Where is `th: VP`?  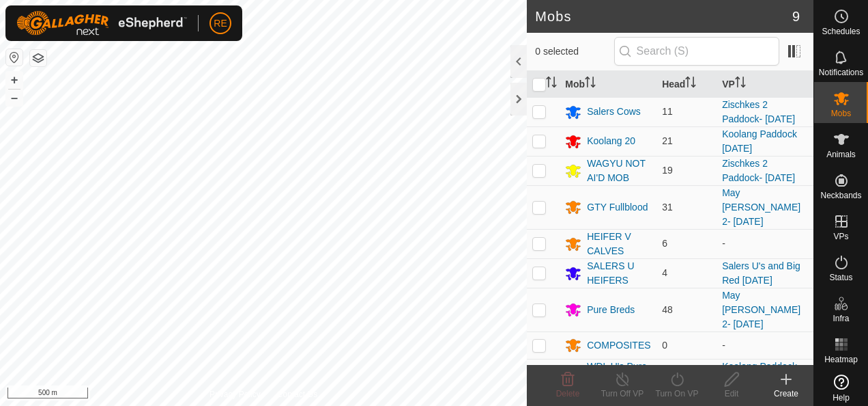
th: VP is located at coordinates (765, 84).